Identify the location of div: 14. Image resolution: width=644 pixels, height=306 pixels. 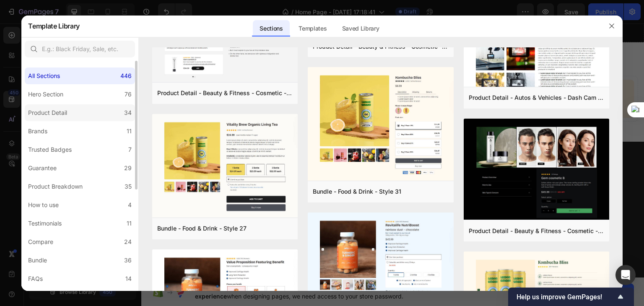
(128, 279).